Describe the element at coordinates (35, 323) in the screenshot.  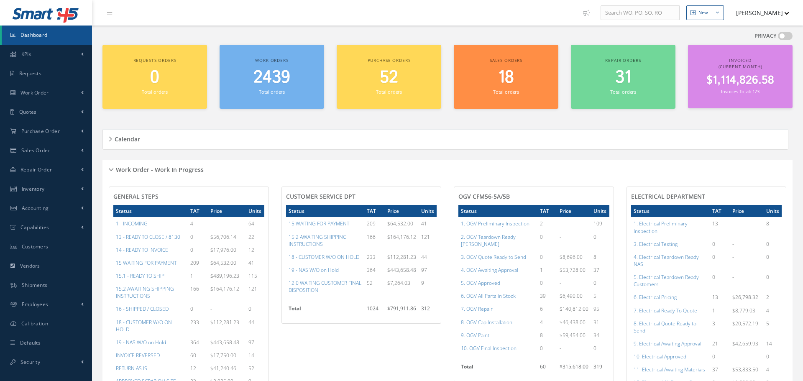
I see `span: Calibration` at that location.